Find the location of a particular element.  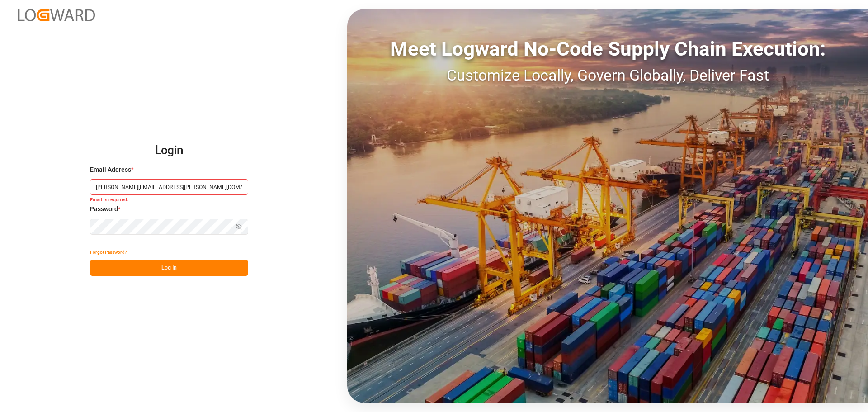

span: Email Address is located at coordinates (111, 170).